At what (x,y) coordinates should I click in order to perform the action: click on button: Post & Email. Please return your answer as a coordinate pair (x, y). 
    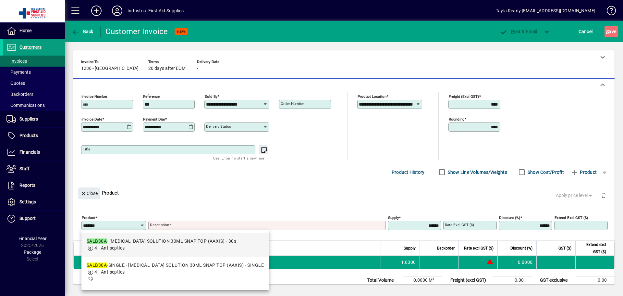
    Looking at the image, I should click on (519, 31).